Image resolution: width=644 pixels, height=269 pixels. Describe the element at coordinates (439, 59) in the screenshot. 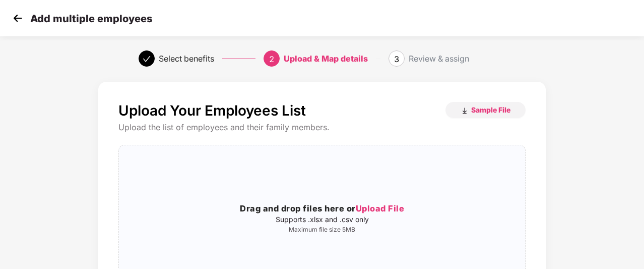

I see `div: Review & assign` at that location.